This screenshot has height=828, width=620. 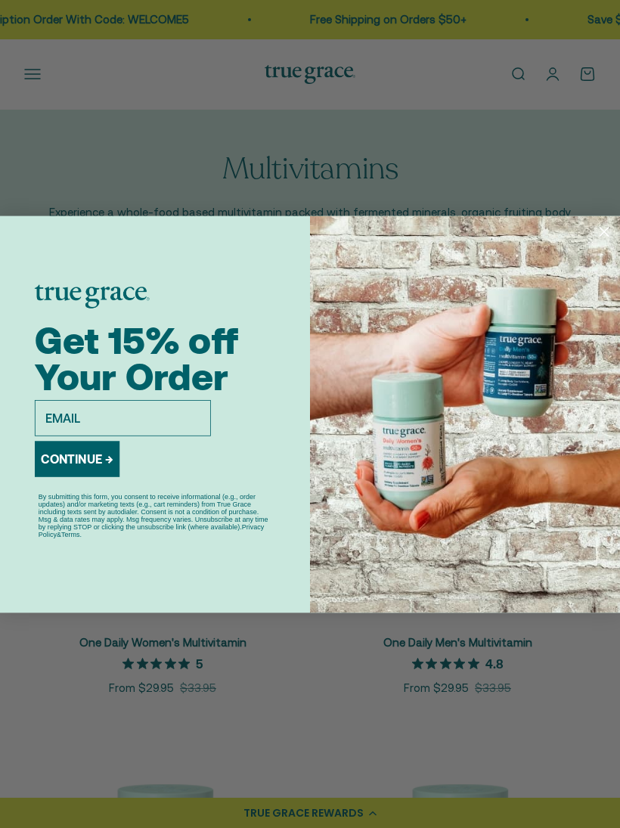 I want to click on p: By submitting this form, you consent to receive informational (e.g., order updates) and/or market..., so click(x=155, y=515).